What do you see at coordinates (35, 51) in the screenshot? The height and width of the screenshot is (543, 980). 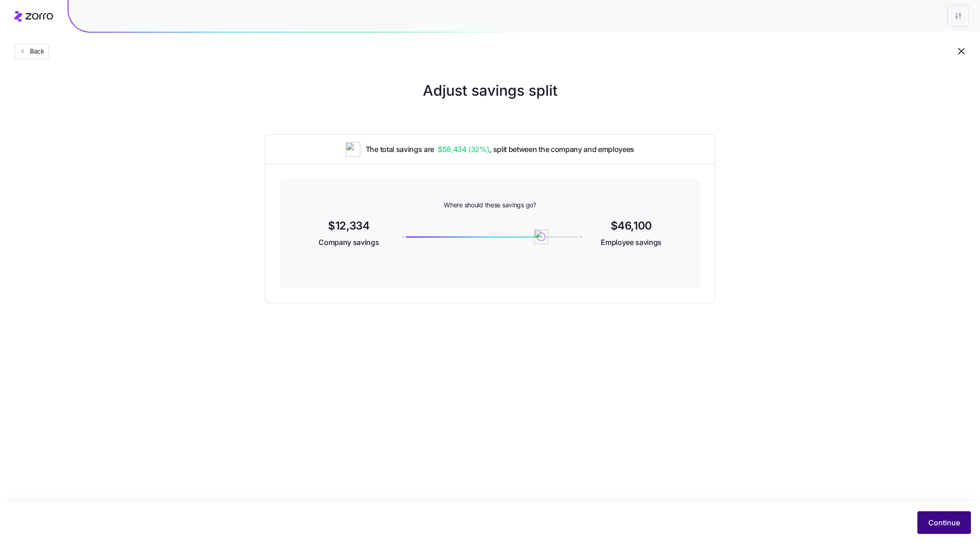 I see `span: Back` at bounding box center [35, 51].